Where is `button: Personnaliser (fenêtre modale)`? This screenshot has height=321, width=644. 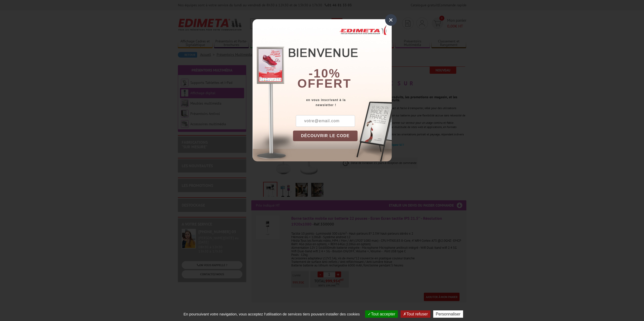
button: Personnaliser (fenêtre modale) is located at coordinates (448, 314).